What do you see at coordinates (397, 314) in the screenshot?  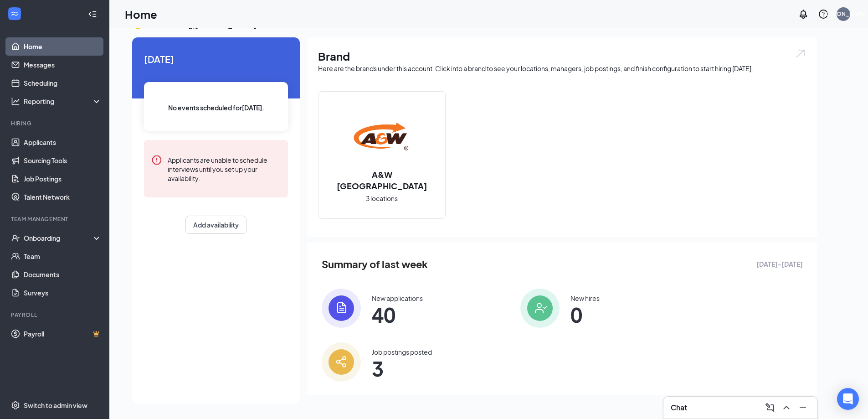 I see `span: 40` at bounding box center [397, 314].